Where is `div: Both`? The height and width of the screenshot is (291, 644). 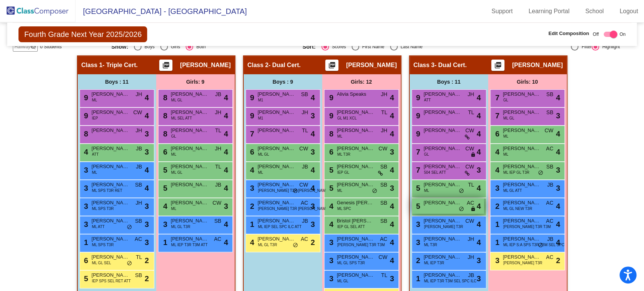
div: Both is located at coordinates (200, 47).